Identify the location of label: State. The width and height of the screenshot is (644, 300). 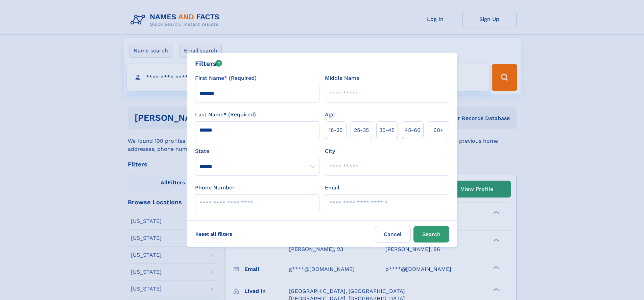
(257, 151).